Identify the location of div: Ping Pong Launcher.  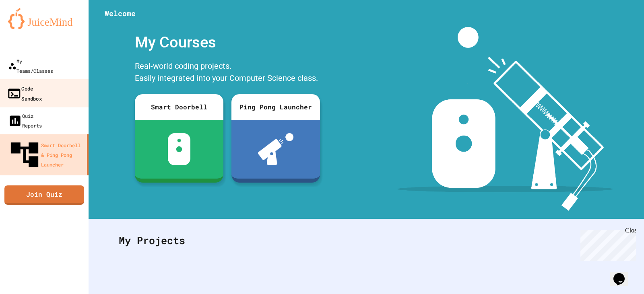
(276, 107).